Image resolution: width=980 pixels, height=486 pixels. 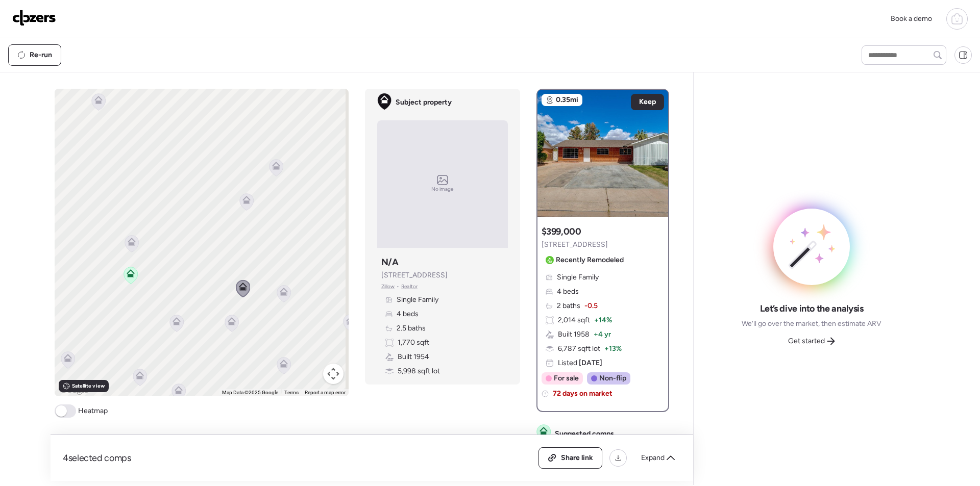 What do you see at coordinates (806, 341) in the screenshot?
I see `span: Get started` at bounding box center [806, 341].